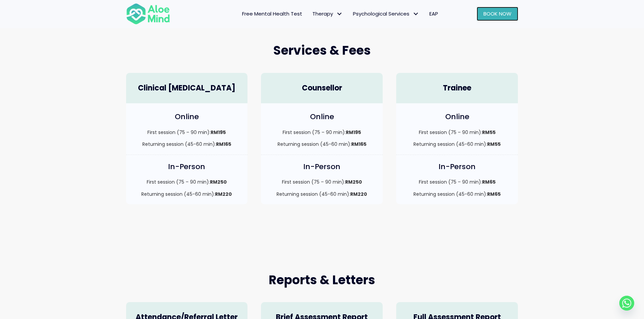 Image resolution: width=644 pixels, height=319 pixels. I want to click on a: Psychological ServicesPsychological Services: submenu, so click(386, 14).